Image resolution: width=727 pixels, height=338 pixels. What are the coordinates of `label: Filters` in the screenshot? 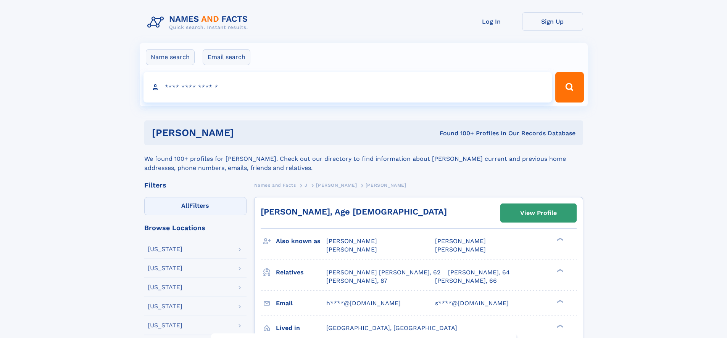 It's located at (195, 206).